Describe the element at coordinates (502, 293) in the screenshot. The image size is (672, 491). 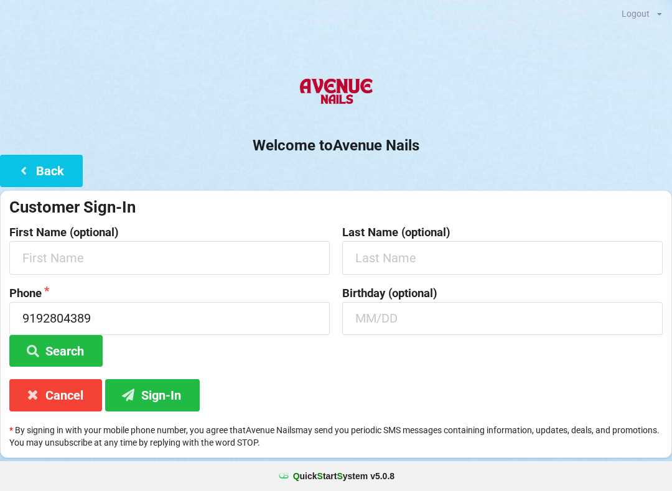
I see `label: Birthday (optional)` at that location.